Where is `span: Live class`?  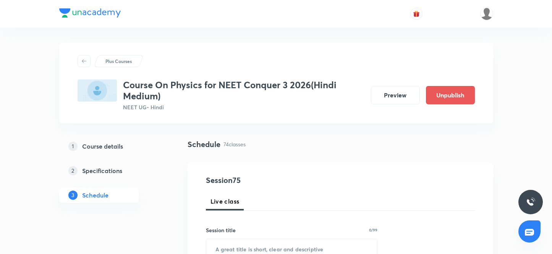 span: Live class is located at coordinates (225, 201).